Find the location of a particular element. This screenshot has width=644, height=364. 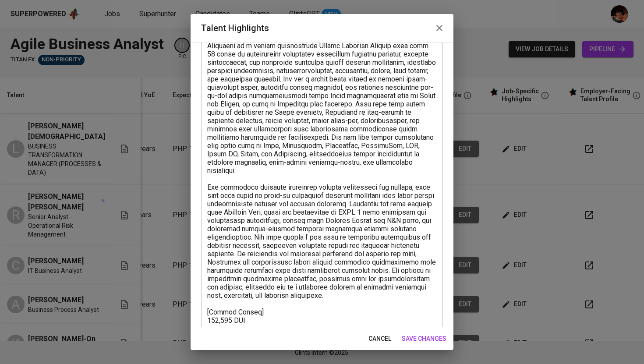

span: cancel is located at coordinates (380, 339).